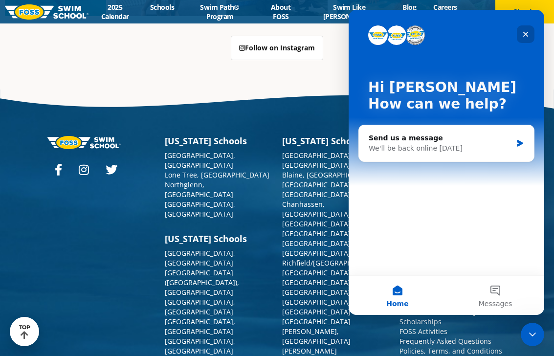  I want to click on div: Send us a message, so click(91, 128).